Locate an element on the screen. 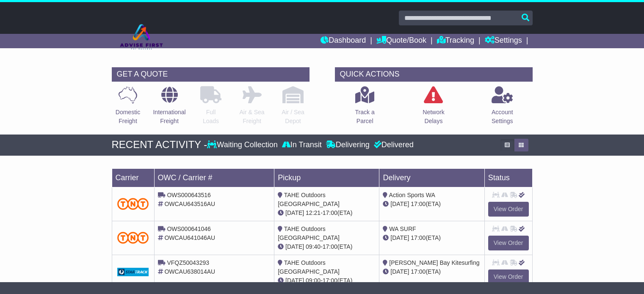 The width and height of the screenshot is (644, 294). img: GetCarrierServiceDarkLogo is located at coordinates (133, 272).